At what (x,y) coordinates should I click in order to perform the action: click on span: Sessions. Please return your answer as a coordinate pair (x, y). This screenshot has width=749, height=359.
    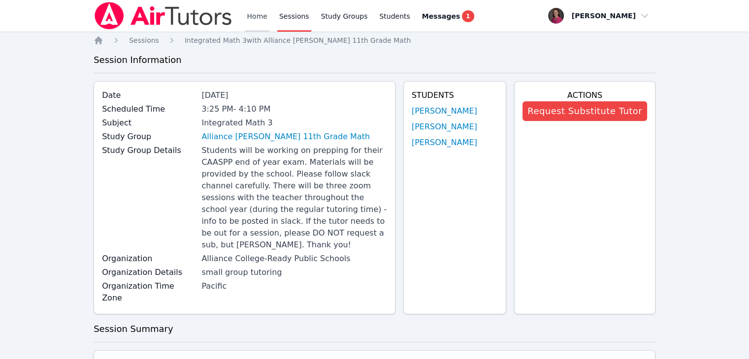
    Looking at the image, I should click on (144, 40).